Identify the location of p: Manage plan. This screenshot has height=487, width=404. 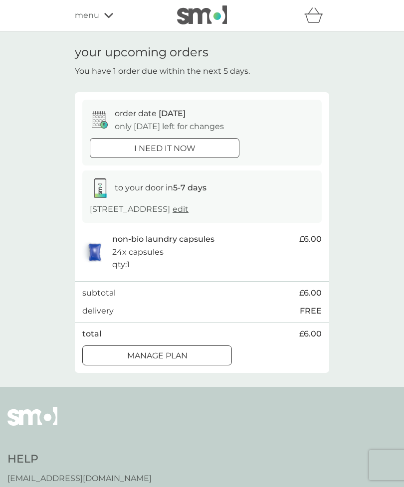
(157, 356).